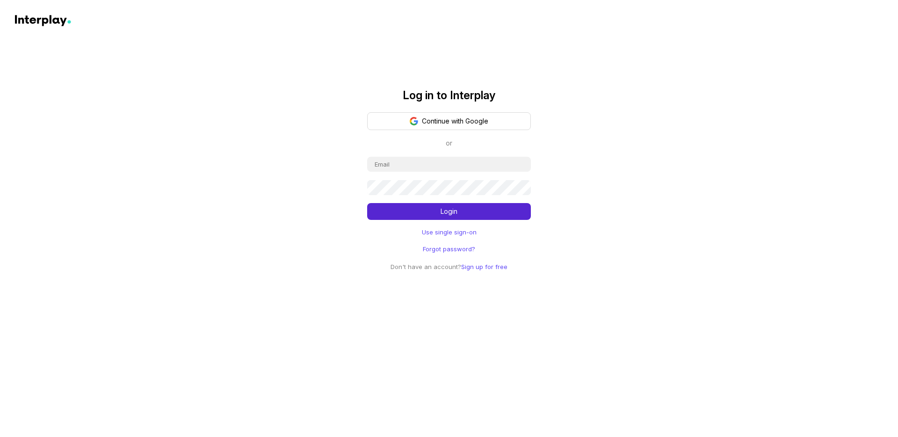  Describe the element at coordinates (449, 121) in the screenshot. I see `button: Continue with Google` at that location.